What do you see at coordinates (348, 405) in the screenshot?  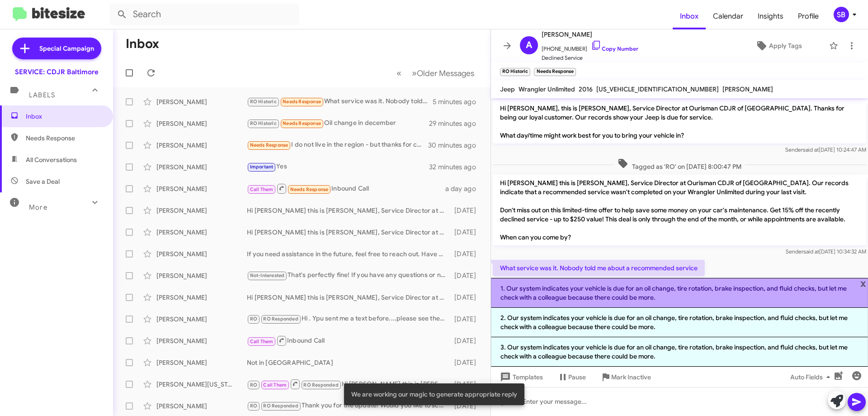 I see `div: Thank you for the update! Would you like to schedule an appointment for your vehicle's oil change...` at bounding box center [348, 405].